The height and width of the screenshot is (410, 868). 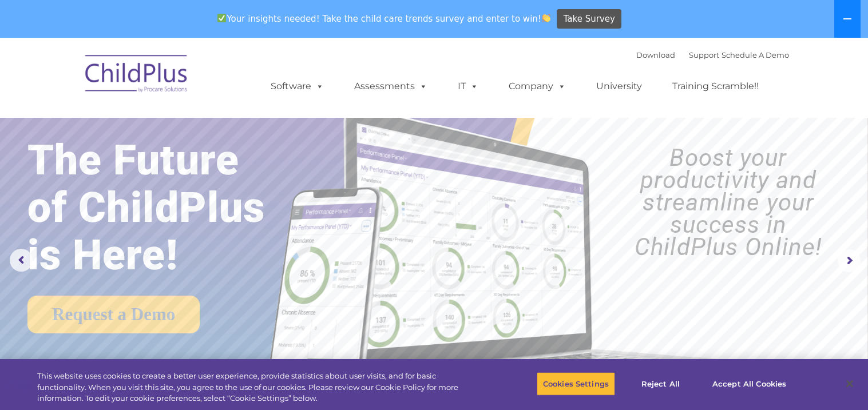 I want to click on button: Reject All, so click(x=660, y=384).